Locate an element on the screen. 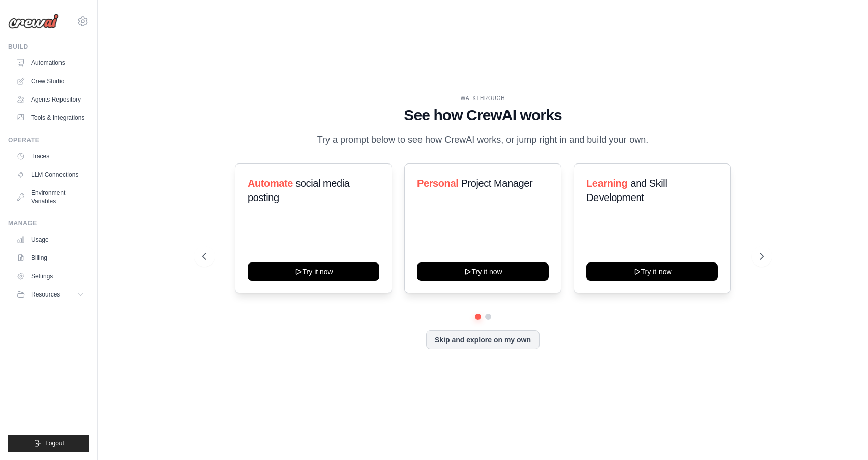  span: Automate is located at coordinates (270, 183).